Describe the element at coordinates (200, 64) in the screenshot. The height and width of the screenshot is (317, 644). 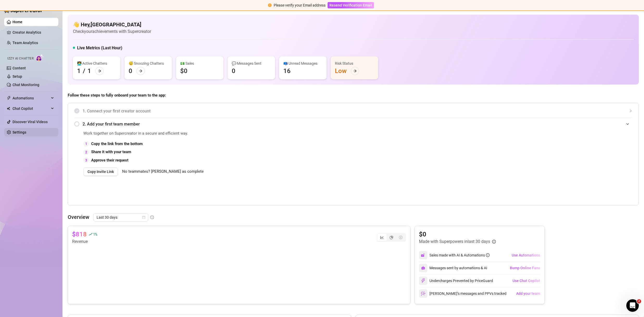
I see `div: 💵 Sales` at that location.